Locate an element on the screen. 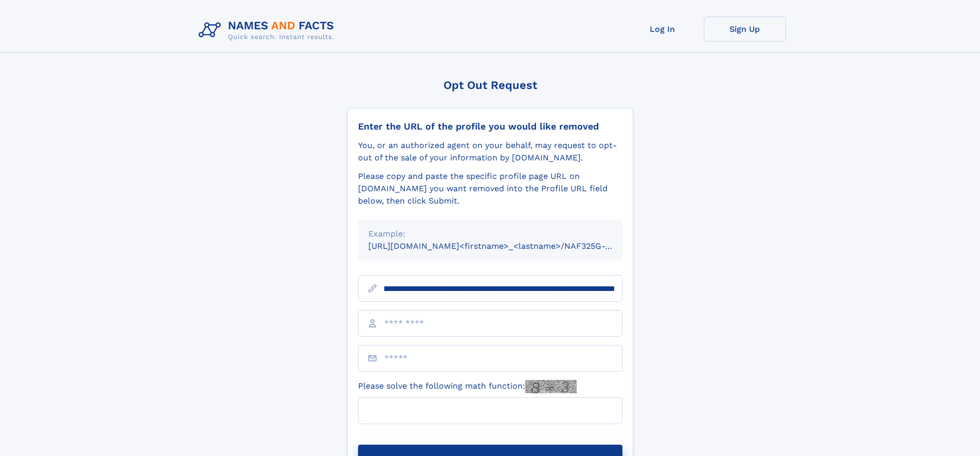 The image size is (980, 456). label: Please solve the following math function: is located at coordinates (467, 387).